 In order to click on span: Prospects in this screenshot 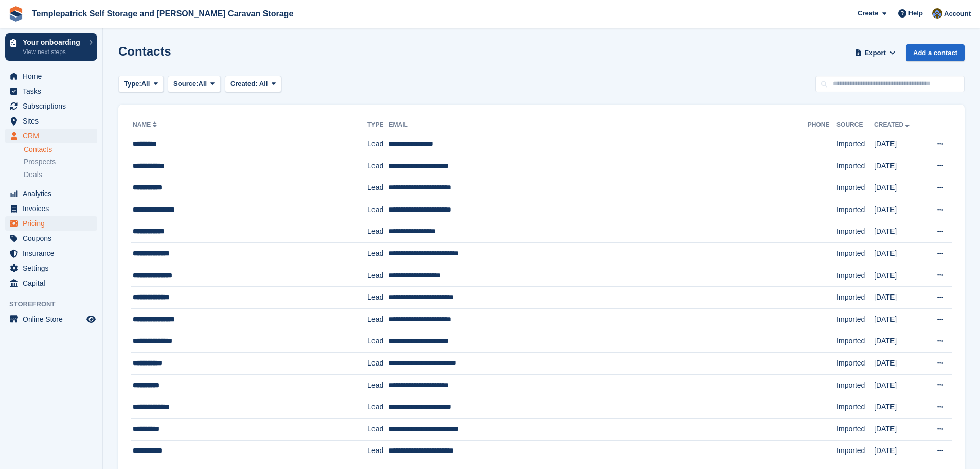, I will do `click(39, 161)`.